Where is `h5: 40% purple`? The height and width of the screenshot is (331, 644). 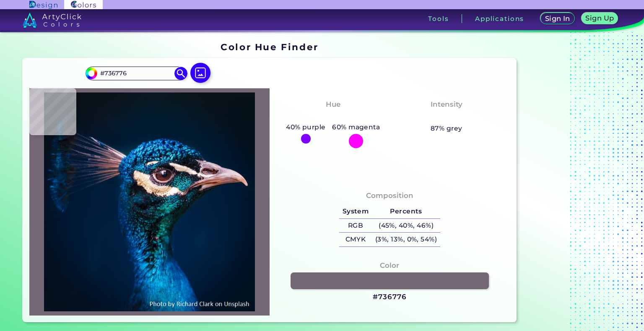
h5: 40% purple is located at coordinates (306, 127).